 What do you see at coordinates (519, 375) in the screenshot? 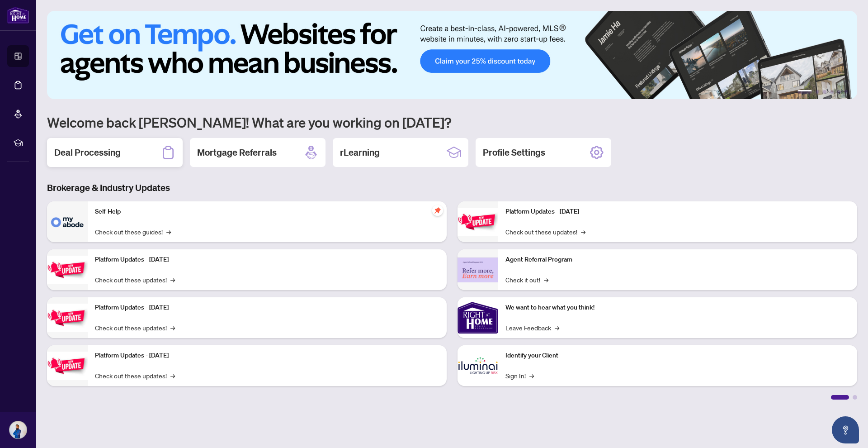
I see `a: Sign In!→` at bounding box center [519, 375].